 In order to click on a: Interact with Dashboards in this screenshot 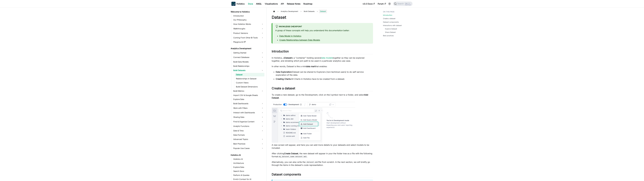, I will do `click(248, 112)`.